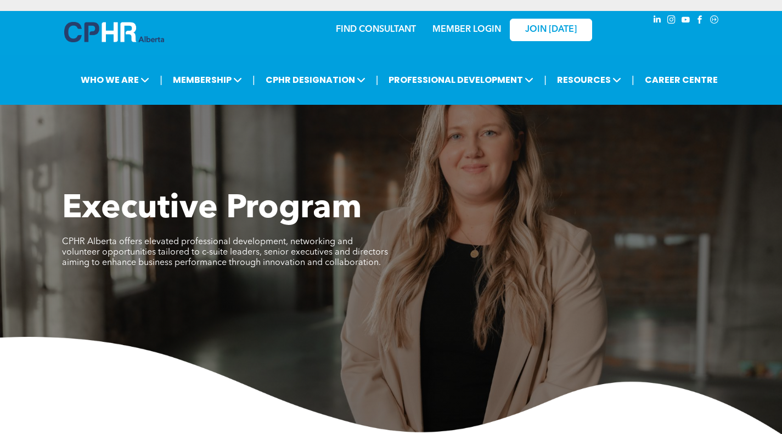 The width and height of the screenshot is (782, 434). Describe the element at coordinates (714, 21) in the screenshot. I see `a: Social network` at that location.